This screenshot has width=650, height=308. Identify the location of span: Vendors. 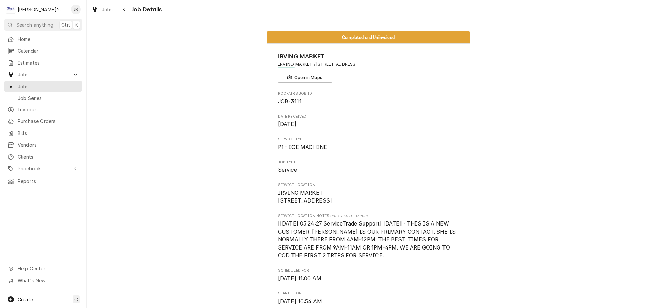
(48, 145).